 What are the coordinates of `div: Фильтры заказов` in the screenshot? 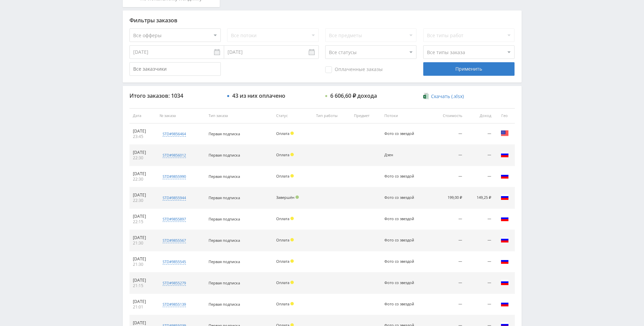 It's located at (322, 20).